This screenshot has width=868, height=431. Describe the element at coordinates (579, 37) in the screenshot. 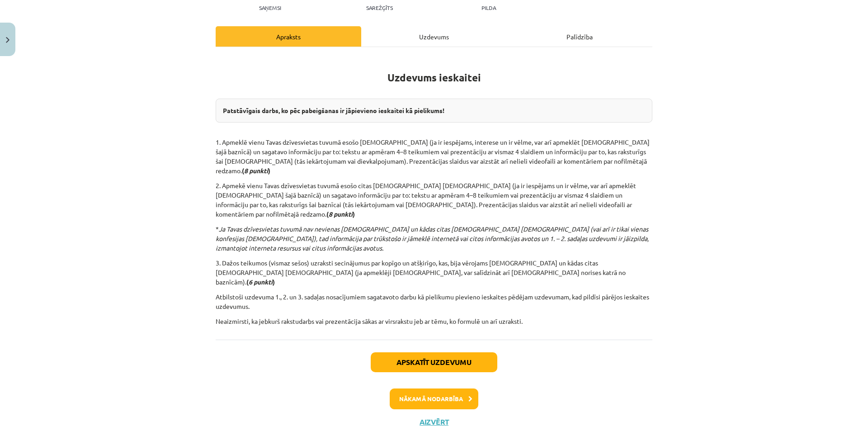

I see `div: Palīdzība` at that location.